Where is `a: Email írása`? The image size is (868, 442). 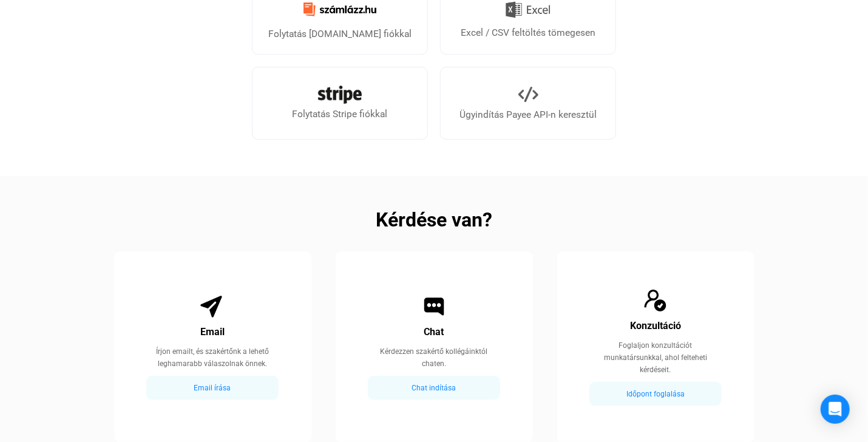 a: Email írása is located at coordinates (213, 388).